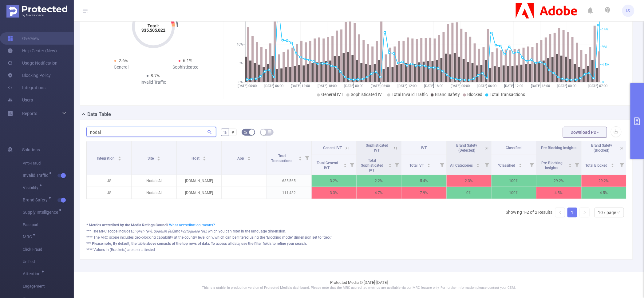 The height and width of the screenshot is (298, 644). Describe the element at coordinates (507, 165) in the screenshot. I see `span: *Classified` at that location.